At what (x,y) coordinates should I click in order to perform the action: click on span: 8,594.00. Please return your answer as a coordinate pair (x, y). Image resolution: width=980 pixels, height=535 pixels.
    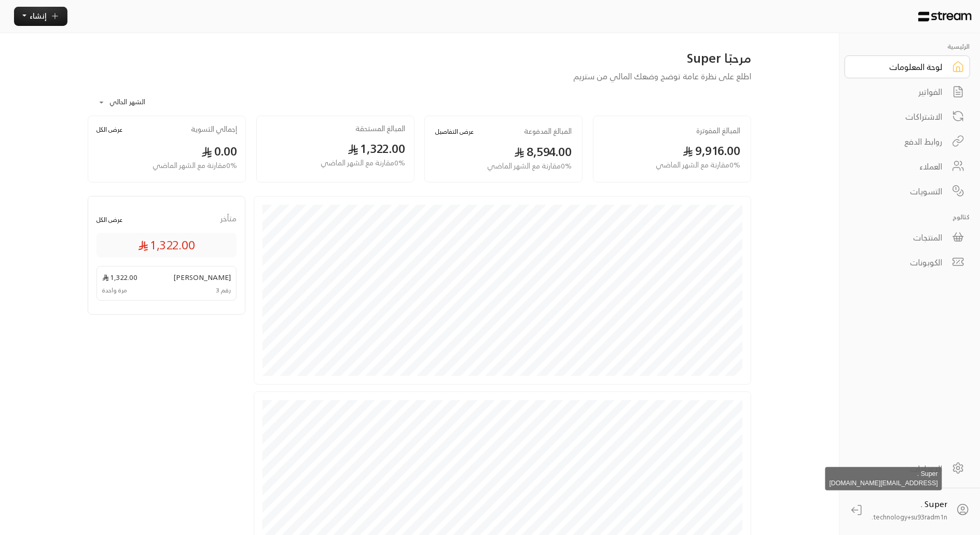
    Looking at the image, I should click on (542, 151).